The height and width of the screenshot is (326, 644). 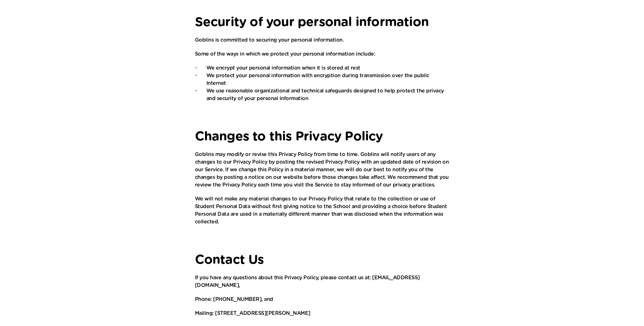 What do you see at coordinates (328, 79) in the screenshot?
I see `p: We protect your personal information with encryption during transmission over the public Internet` at bounding box center [328, 79].